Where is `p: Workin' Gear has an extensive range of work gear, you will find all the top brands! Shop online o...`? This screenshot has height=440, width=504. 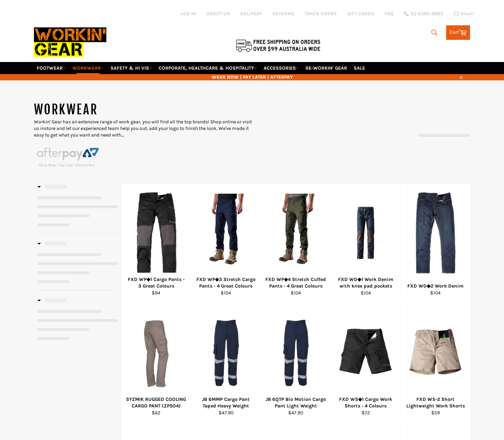
p: Workin' Gear has an extensive range of work gear, you will find all the top brands! Shop online o... is located at coordinates (143, 128).